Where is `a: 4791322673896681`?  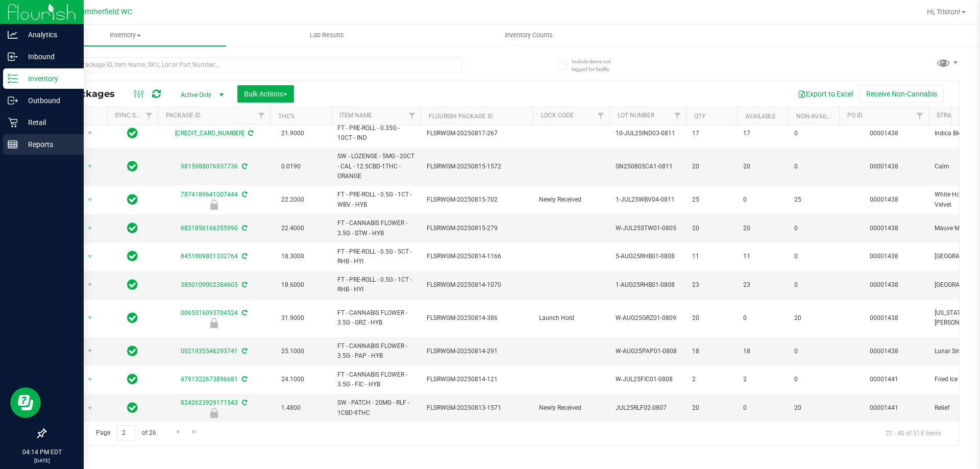 a: 4791322673896681 is located at coordinates (209, 379).